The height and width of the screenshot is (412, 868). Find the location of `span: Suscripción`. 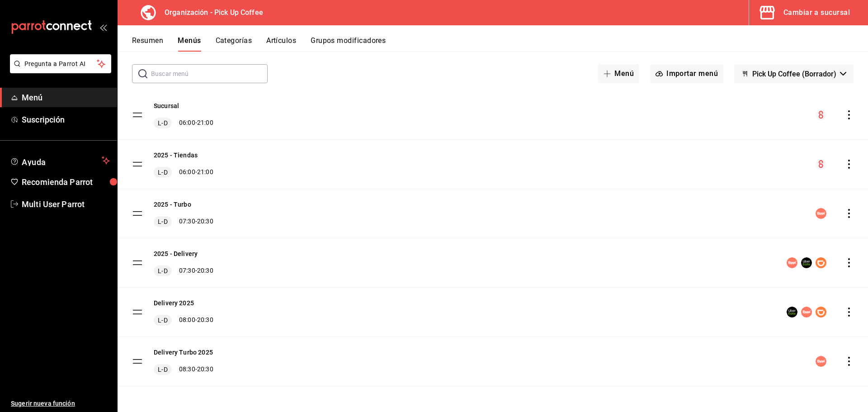

span: Suscripción is located at coordinates (65, 119).